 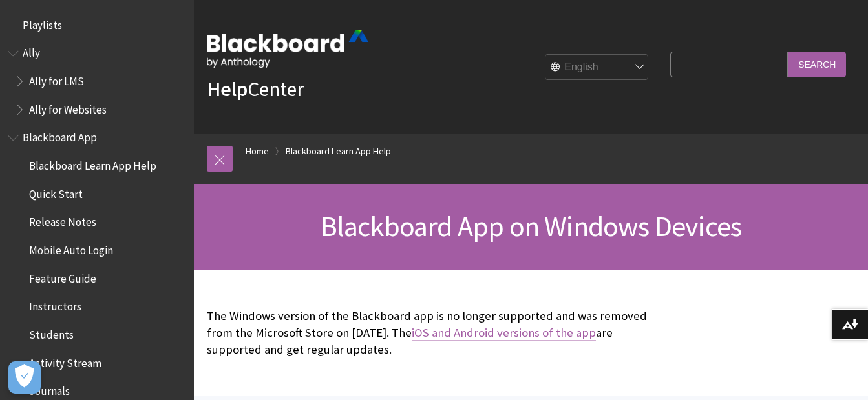 I want to click on span: Blackboard App, so click(x=59, y=135).